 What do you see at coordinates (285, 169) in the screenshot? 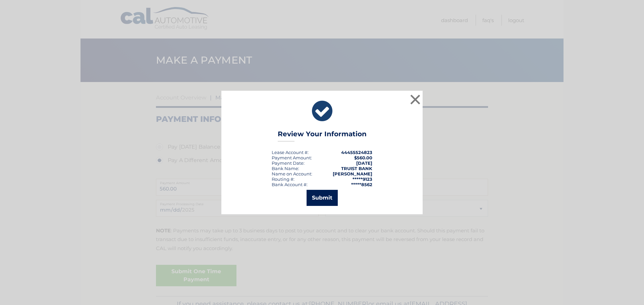
I see `div: Bank Name:` at bounding box center [285, 169].